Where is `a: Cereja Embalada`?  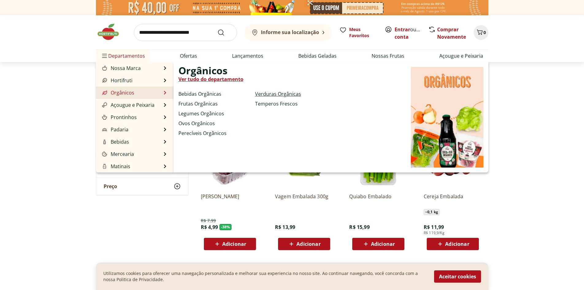 a: Cereja Embalada is located at coordinates (453, 200).